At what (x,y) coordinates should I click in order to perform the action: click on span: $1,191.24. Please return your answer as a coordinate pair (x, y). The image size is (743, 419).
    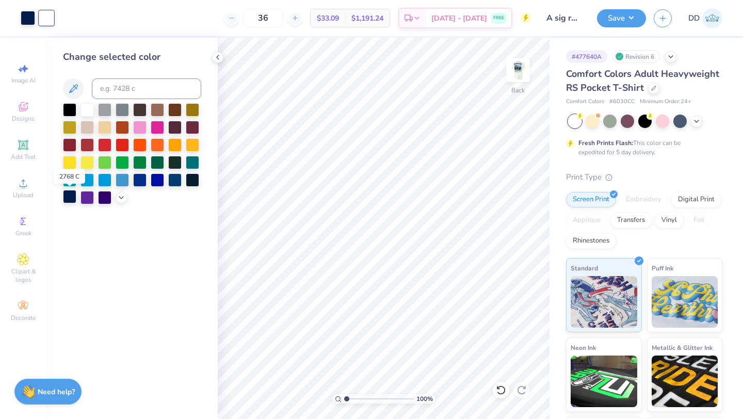
    Looking at the image, I should click on (367, 18).